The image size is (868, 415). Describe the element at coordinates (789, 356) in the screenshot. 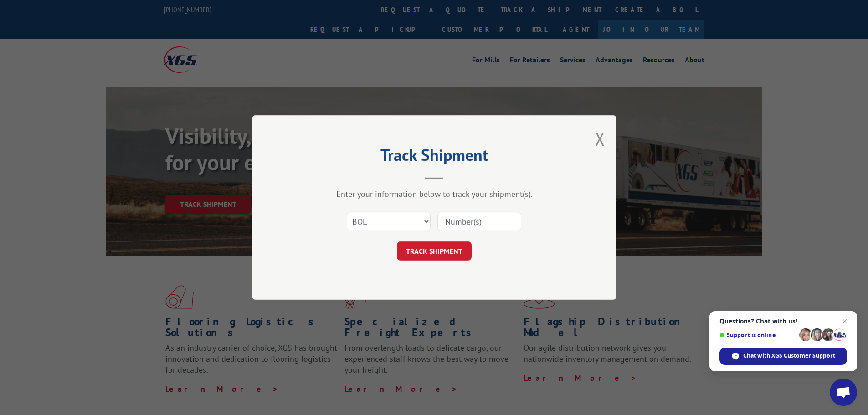

I see `span: Chat with XGS Customer Support` at that location.